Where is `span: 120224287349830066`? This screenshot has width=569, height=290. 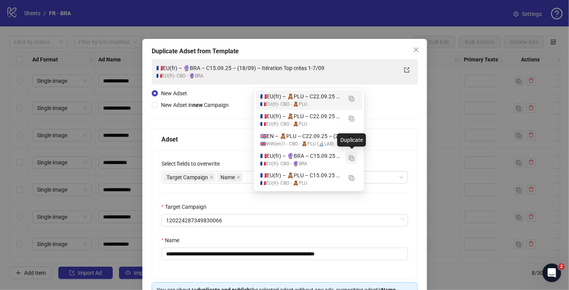
span: 120224287349830066 is located at coordinates (284, 220).